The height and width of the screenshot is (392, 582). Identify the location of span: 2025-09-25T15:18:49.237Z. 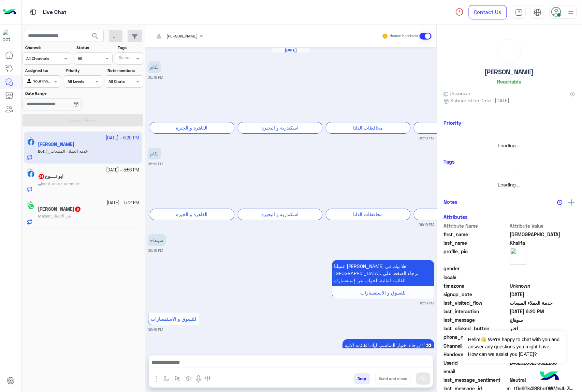
(542, 294).